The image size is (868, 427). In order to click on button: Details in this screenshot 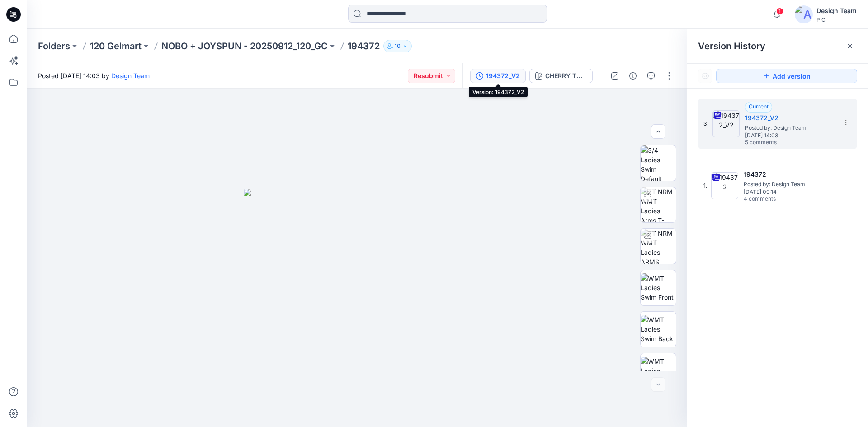, I will do `click(633, 76)`.